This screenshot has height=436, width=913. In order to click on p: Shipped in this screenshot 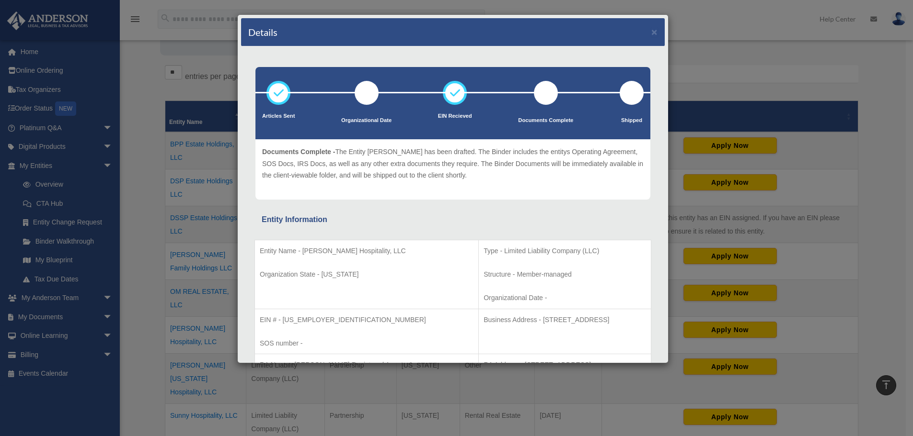, I will do `click(631, 121)`.